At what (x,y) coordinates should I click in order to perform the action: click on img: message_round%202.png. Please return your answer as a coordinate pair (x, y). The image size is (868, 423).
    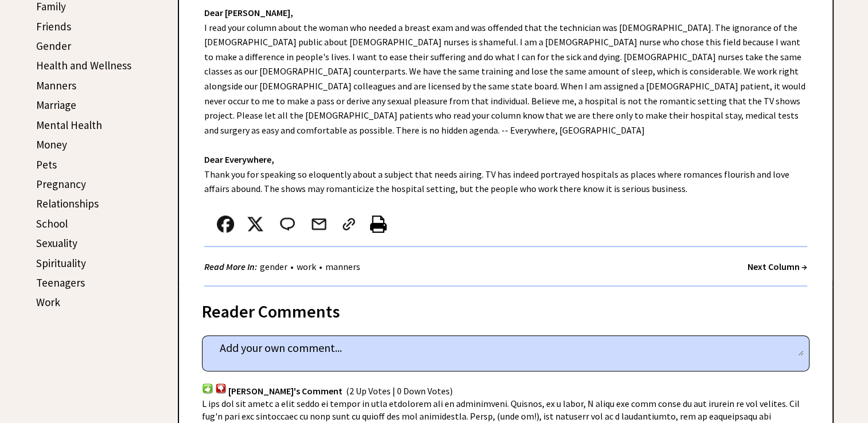
    Looking at the image, I should click on (287, 224).